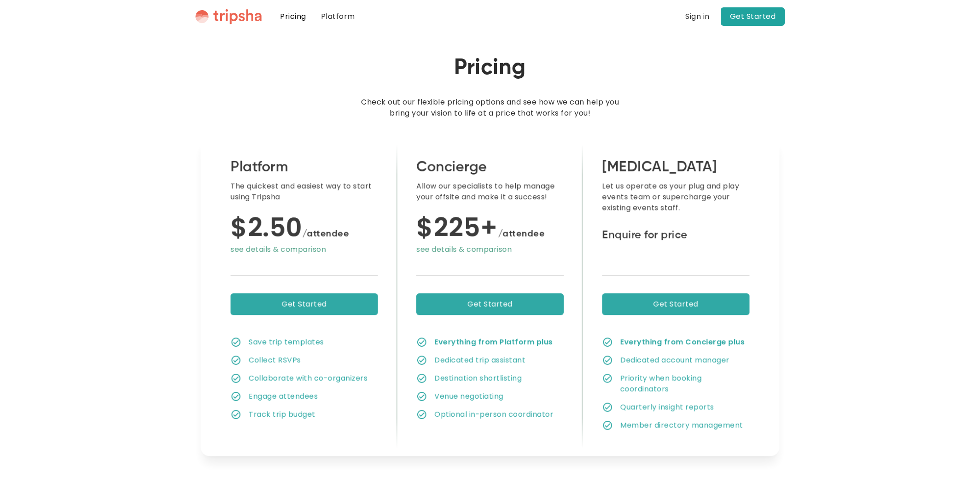 The height and width of the screenshot is (495, 980). Describe the element at coordinates (490, 167) in the screenshot. I see `h2: Concierge` at that location.